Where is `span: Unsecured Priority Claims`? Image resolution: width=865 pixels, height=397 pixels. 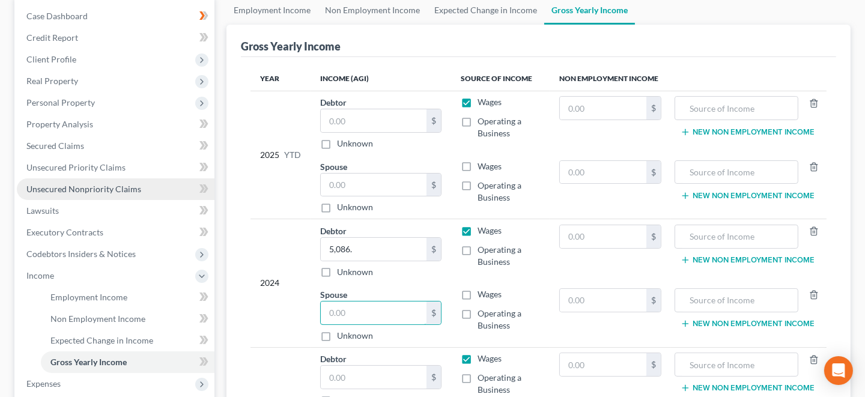
span: Unsecured Priority Claims is located at coordinates (76, 167).